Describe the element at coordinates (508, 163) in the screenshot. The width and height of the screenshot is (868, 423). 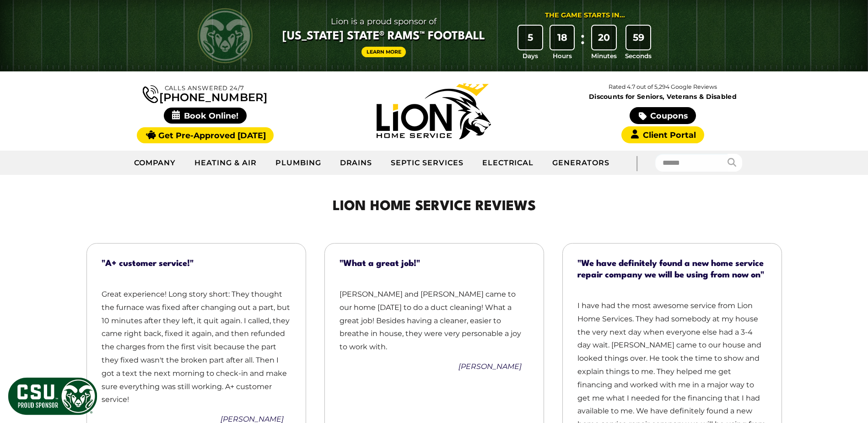
I see `a: Electrical` at that location.